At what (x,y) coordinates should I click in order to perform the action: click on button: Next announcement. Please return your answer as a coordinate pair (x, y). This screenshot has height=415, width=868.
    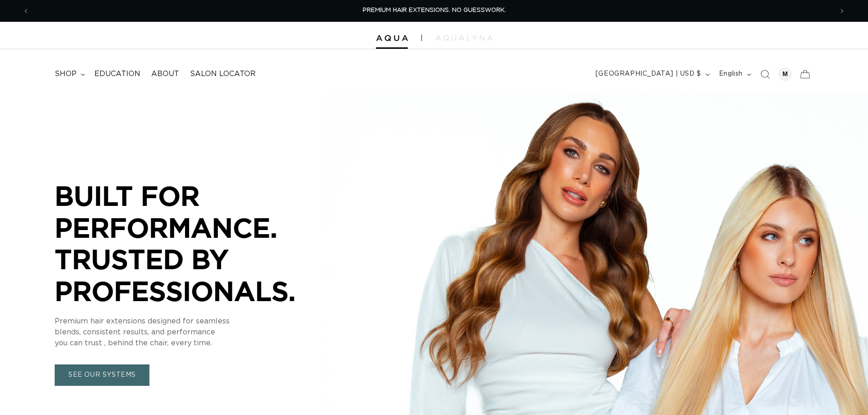
    Looking at the image, I should click on (842, 11).